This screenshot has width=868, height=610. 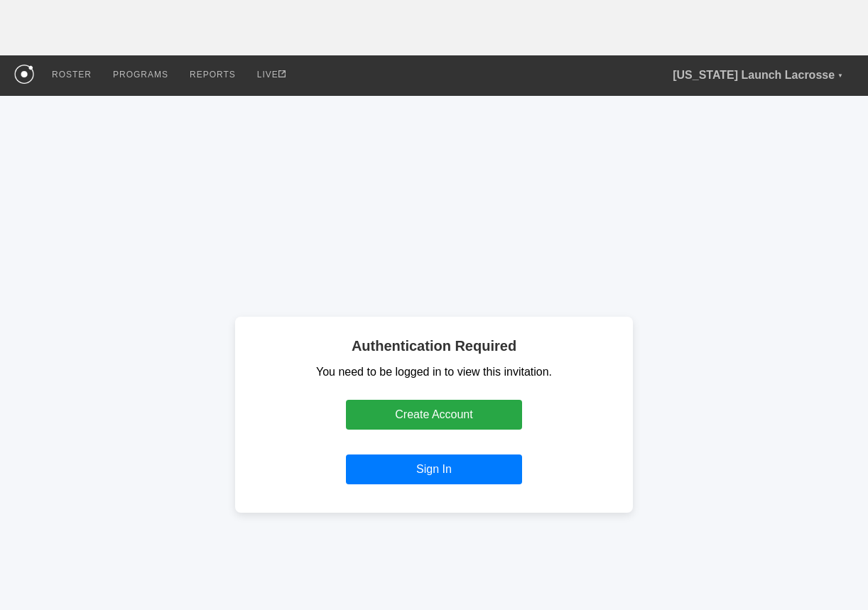 I want to click on h2: Authentication Required, so click(x=434, y=346).